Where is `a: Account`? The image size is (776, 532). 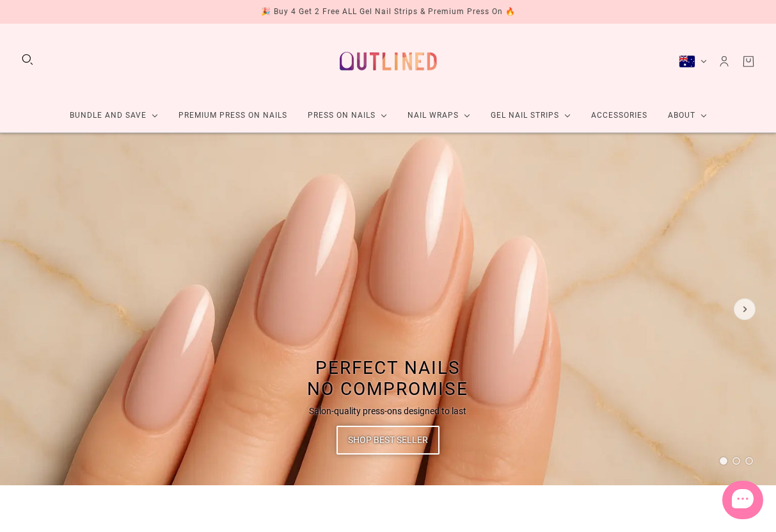 a: Account is located at coordinates (724, 61).